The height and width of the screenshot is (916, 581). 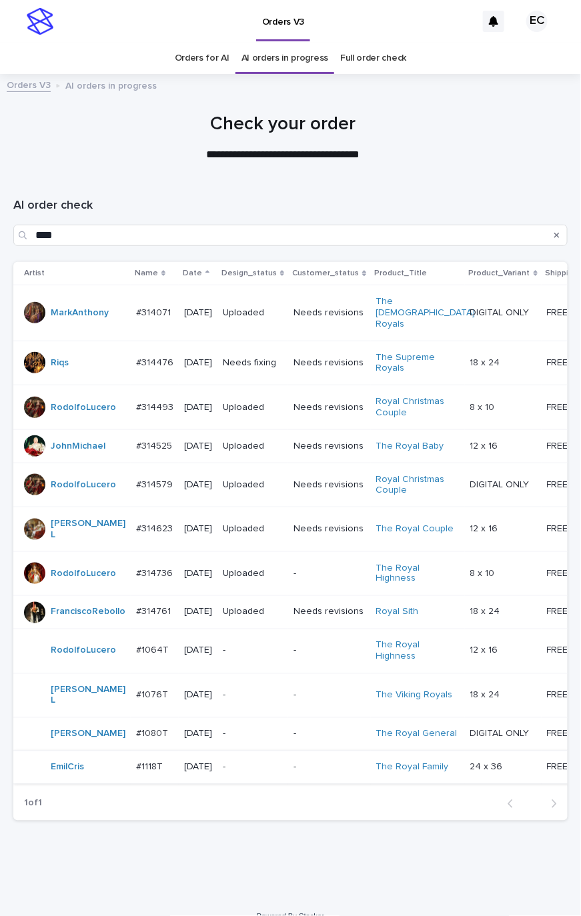 I want to click on p: 18 x 24, so click(x=486, y=611).